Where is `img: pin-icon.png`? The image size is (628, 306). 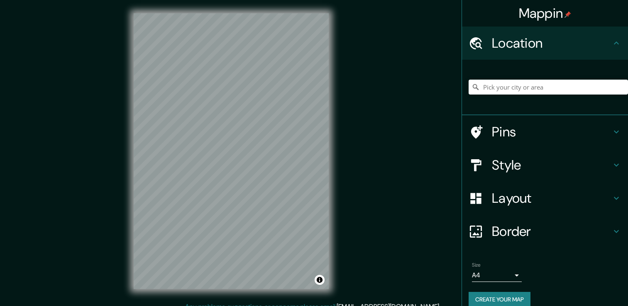
img: pin-icon.png is located at coordinates (568, 15).